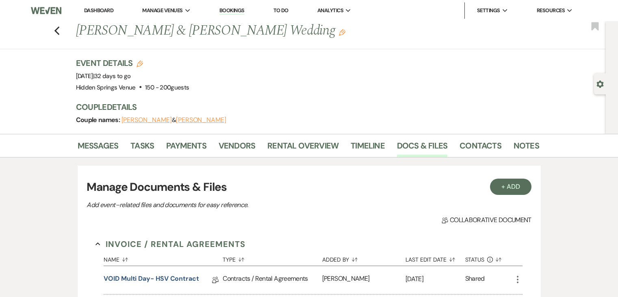 This screenshot has width=618, height=297. Describe the element at coordinates (489, 258) in the screenshot. I see `button: Status` at that location.